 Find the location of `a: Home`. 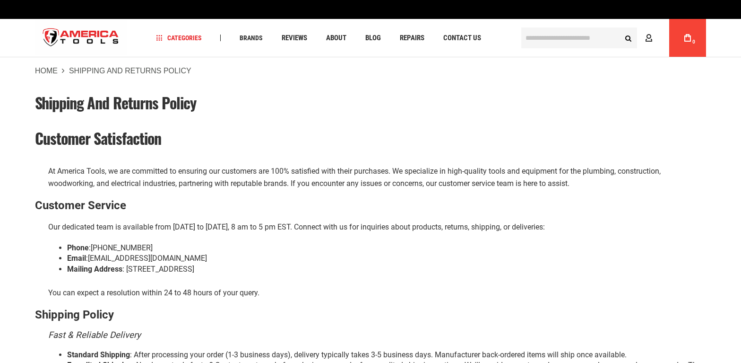

a: Home is located at coordinates (46, 71).